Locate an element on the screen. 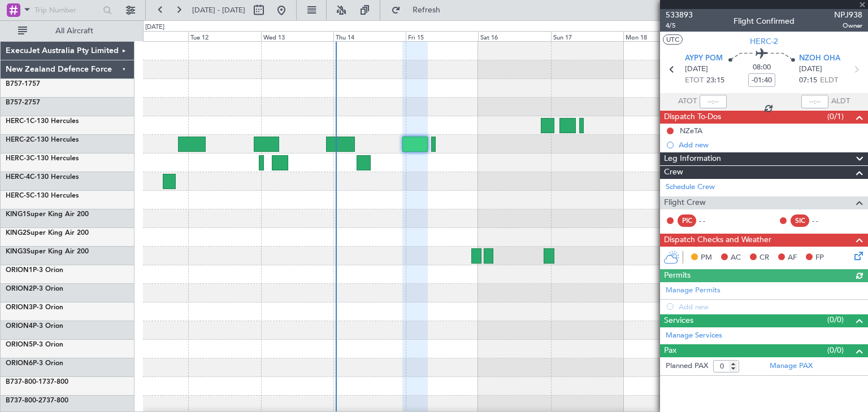 This screenshot has width=868, height=412. a: Manage Services is located at coordinates (694, 335).